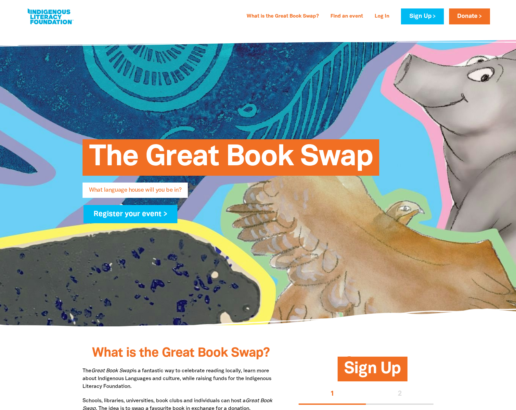 The image size is (516, 410). I want to click on span: Sign Up, so click(372, 371).